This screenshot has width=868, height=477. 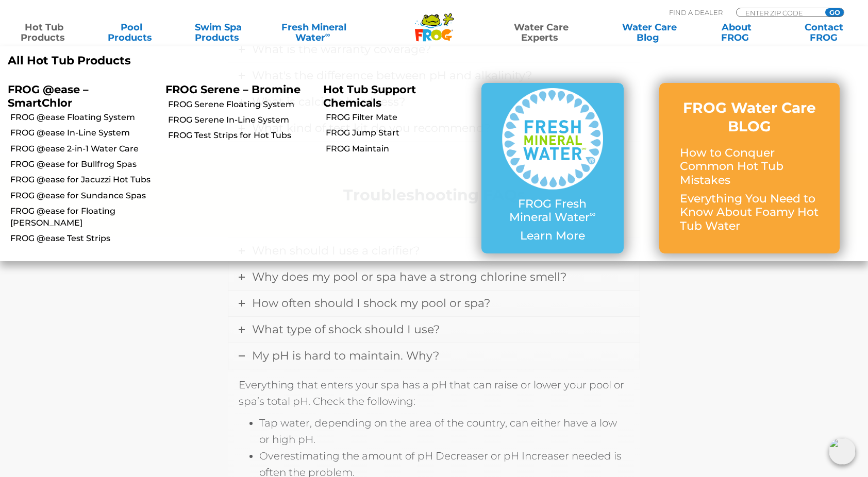 I want to click on a: Swim SpaProducts, so click(x=218, y=33).